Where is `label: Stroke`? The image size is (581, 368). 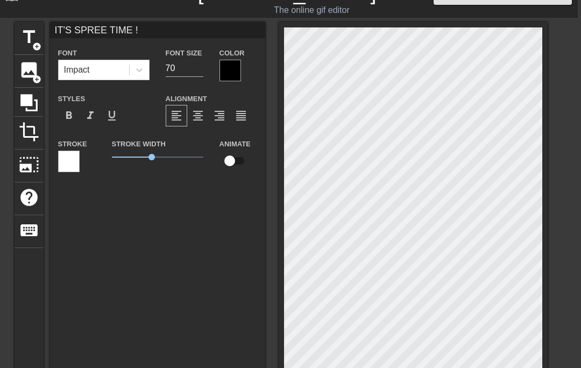
label: Stroke is located at coordinates (73, 144).